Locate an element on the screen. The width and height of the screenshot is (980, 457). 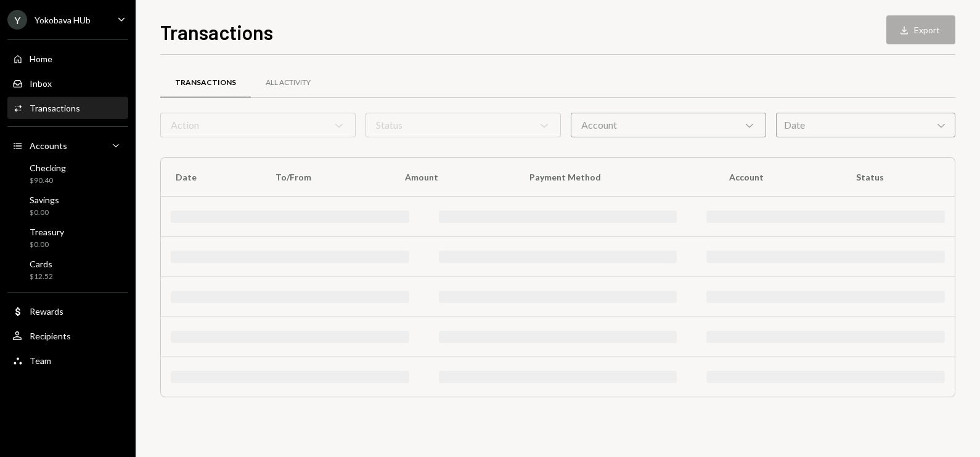
h1: Transactions is located at coordinates (216, 32).